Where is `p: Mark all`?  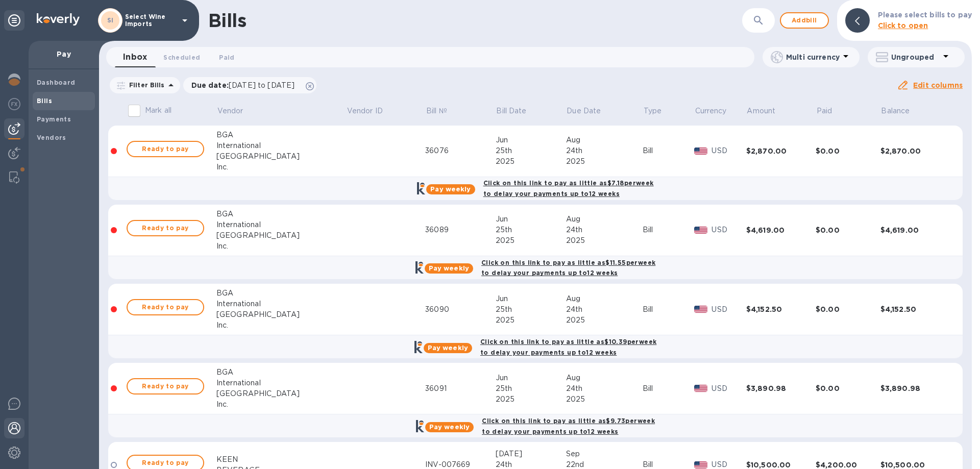
p: Mark all is located at coordinates (158, 111).